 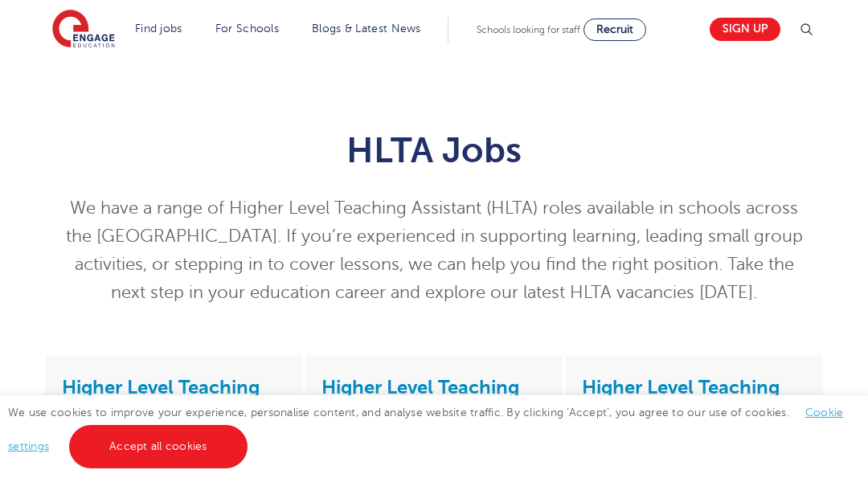 I want to click on span: We use cookies to improve your experience, personalise content, and analyse website traffic. By c..., so click(x=425, y=429).